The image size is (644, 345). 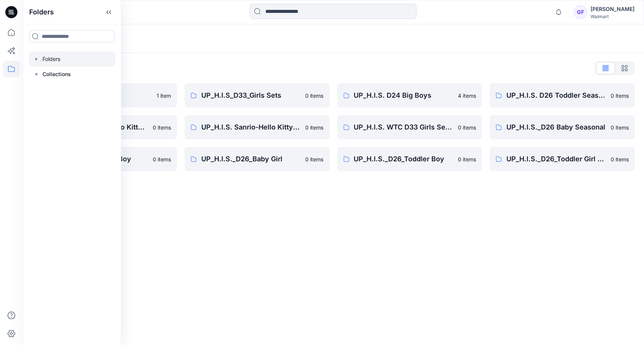 I want to click on p: UP_H.I.S._D26 Baby Seasonal, so click(x=556, y=127).